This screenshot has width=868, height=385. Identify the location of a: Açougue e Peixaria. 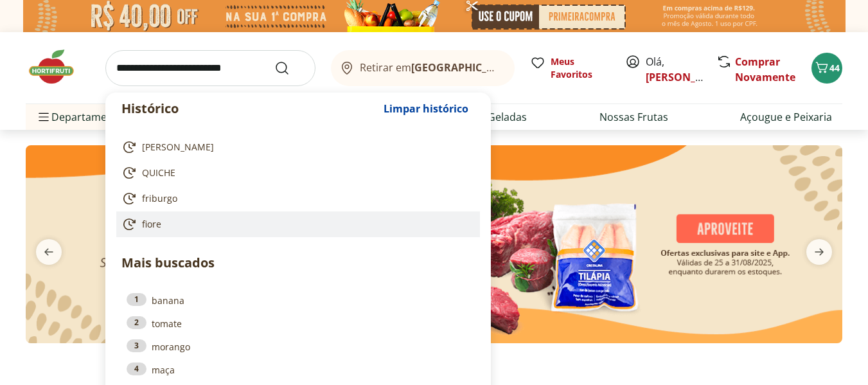
(786, 117).